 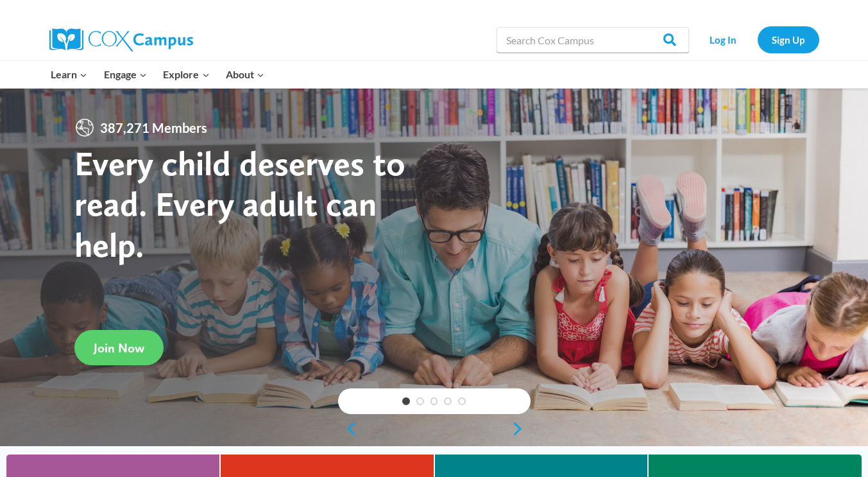 I want to click on strong: Every child deserves to read. Every adult can help., so click(x=240, y=203).